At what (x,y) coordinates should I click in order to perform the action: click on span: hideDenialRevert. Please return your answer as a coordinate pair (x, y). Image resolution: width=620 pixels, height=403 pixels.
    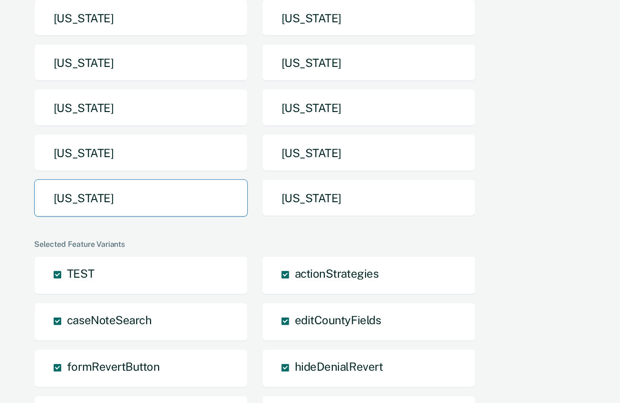
    Looking at the image, I should click on (339, 367).